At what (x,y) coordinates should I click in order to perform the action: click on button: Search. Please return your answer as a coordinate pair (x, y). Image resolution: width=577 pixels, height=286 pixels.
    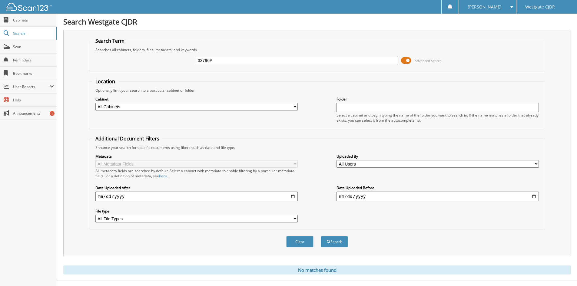
    Looking at the image, I should click on (334, 242).